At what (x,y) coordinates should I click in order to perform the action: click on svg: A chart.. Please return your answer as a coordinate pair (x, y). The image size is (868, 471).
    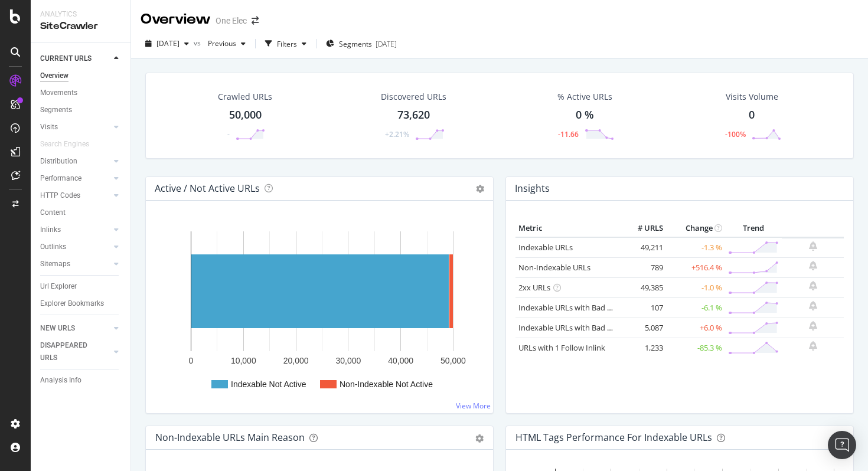
    Looking at the image, I should click on (319, 311).